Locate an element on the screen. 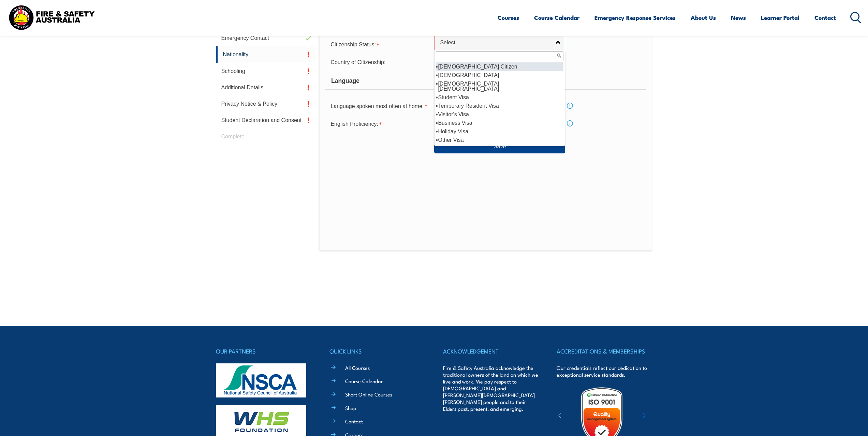  a: Emergency Response Services is located at coordinates (635, 18).